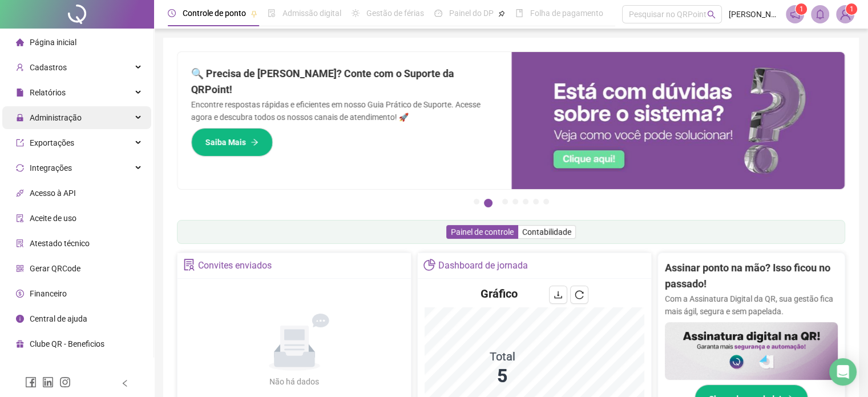 The width and height of the screenshot is (868, 397). I want to click on span: Gestão de férias, so click(395, 13).